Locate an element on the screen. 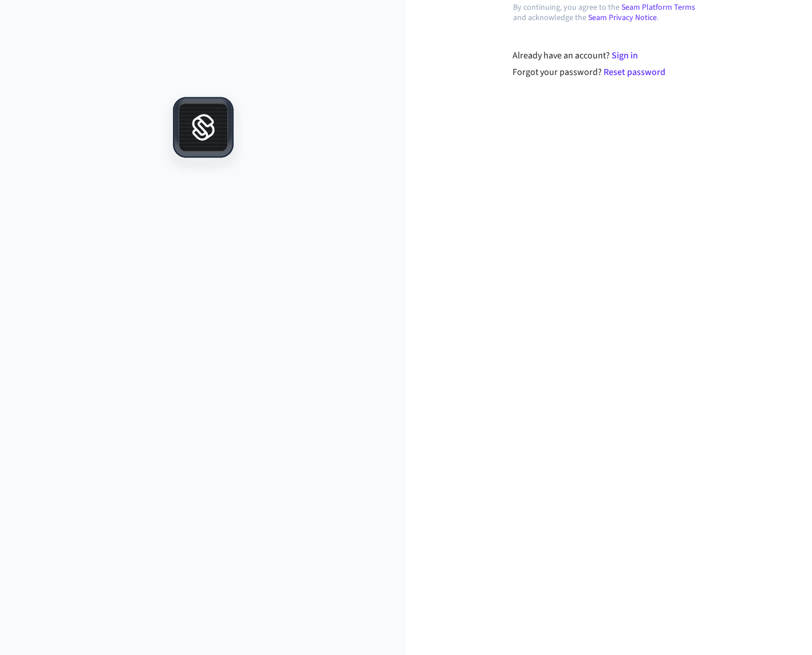 The image size is (812, 655). div: Forgot your password? is located at coordinates (608, 72).